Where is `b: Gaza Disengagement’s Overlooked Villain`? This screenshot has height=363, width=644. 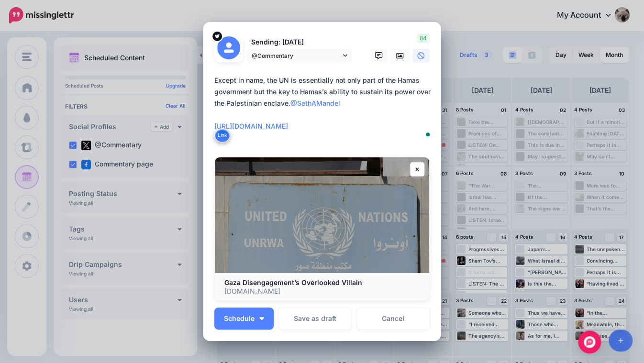 b: Gaza Disengagement’s Overlooked Villain is located at coordinates (294, 282).